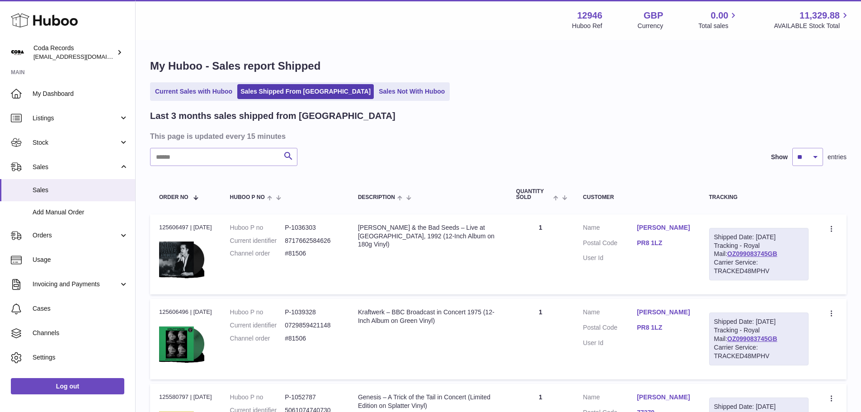 The height and width of the screenshot is (412, 861). I want to click on span: entries, so click(837, 157).